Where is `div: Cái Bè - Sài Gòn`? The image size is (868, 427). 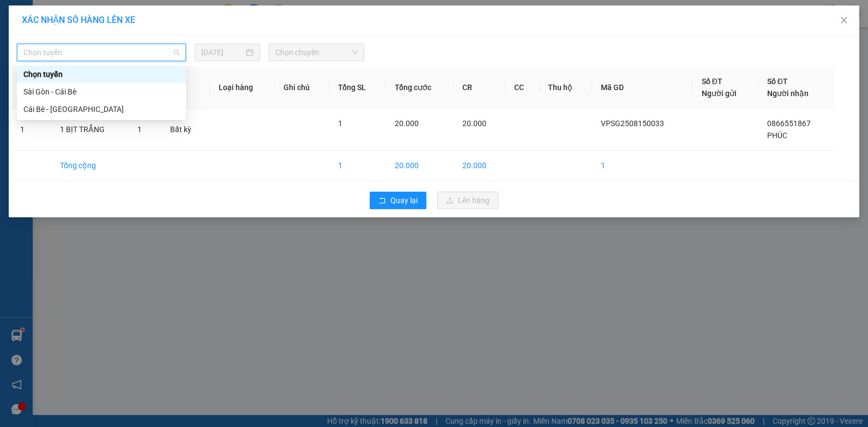 div: Cái Bè - Sài Gòn is located at coordinates (101, 109).